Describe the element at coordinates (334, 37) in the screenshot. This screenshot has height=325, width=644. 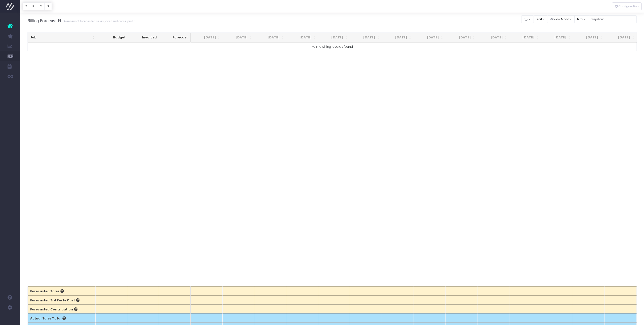
I see `th: Dec 25: activate to sort column ascending` at that location.